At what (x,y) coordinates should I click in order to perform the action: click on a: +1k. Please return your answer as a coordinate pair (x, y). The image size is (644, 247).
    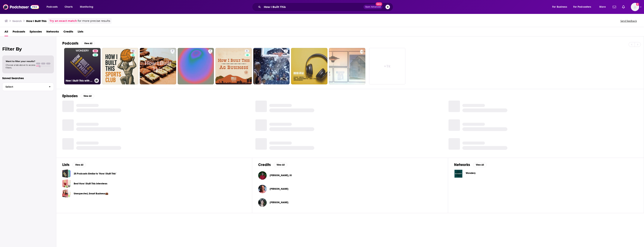
    Looking at the image, I should click on (387, 66).